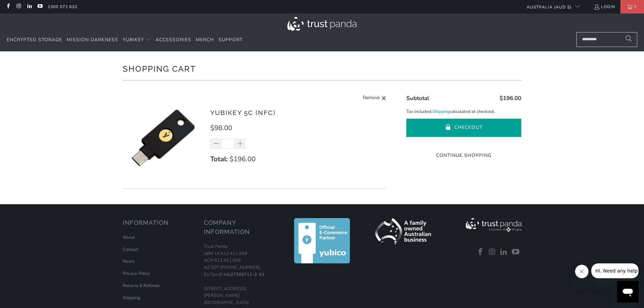 This screenshot has width=644, height=308. Describe the element at coordinates (205, 39) in the screenshot. I see `span: Merch` at that location.